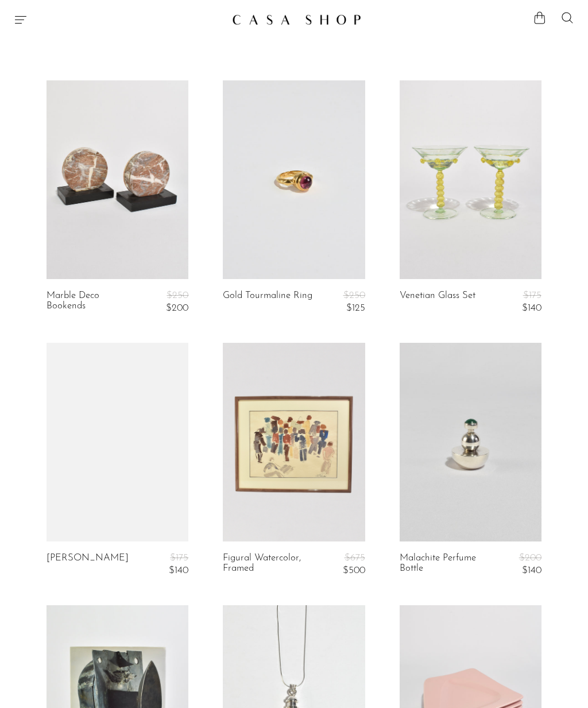 Image resolution: width=588 pixels, height=708 pixels. Describe the element at coordinates (438, 302) in the screenshot. I see `a: Venetian Glass Set` at that location.